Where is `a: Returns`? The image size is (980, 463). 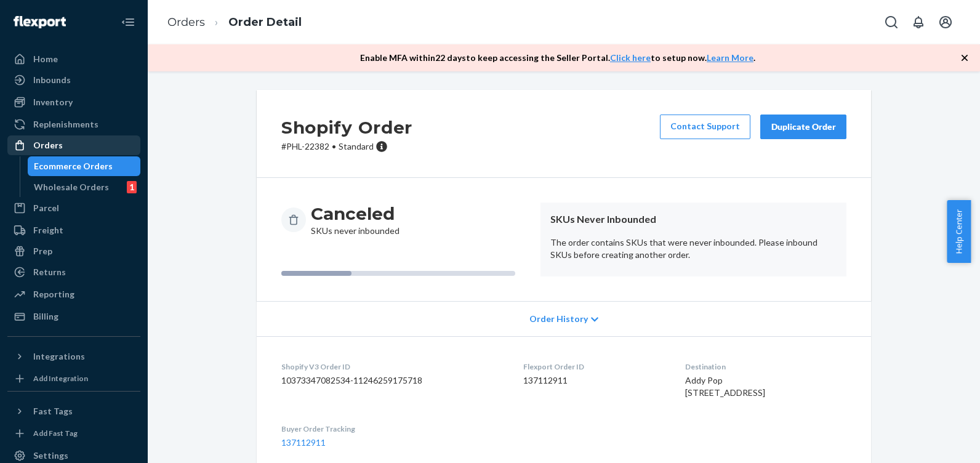
a: Returns is located at coordinates (74, 272).